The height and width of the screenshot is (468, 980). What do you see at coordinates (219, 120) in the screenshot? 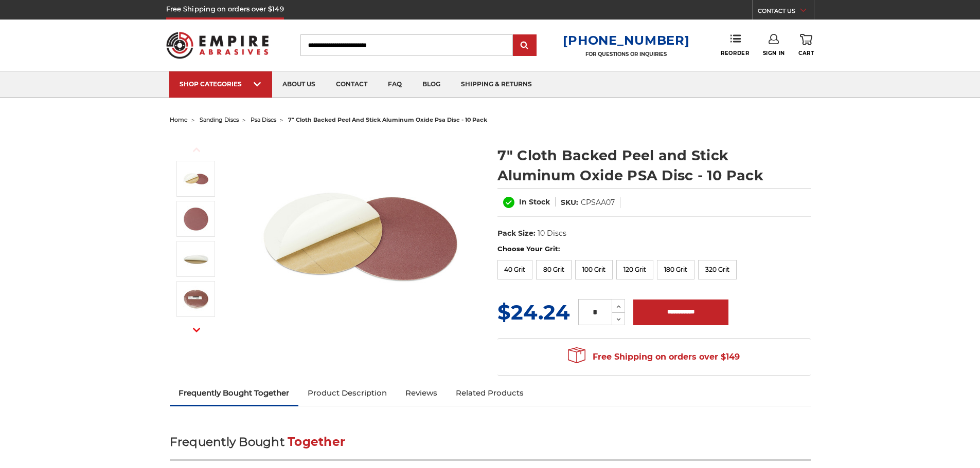
I see `span: sanding discs` at bounding box center [219, 120].